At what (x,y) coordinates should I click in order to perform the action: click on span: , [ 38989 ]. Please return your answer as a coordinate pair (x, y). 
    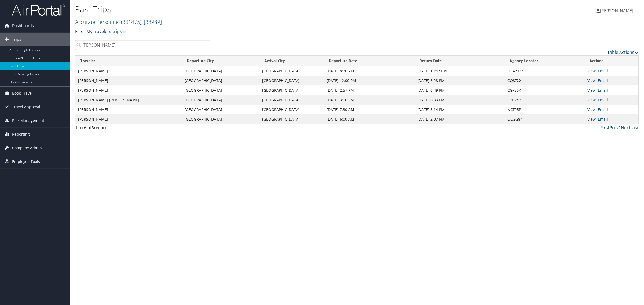
    Looking at the image, I should click on (152, 22).